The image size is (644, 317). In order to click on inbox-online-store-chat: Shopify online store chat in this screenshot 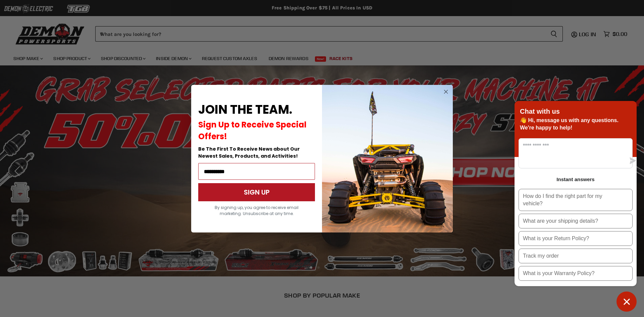, I will do `click(576, 206)`.